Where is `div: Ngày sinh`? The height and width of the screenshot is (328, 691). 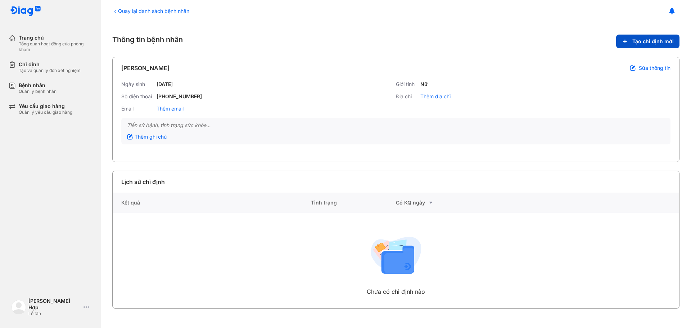 div: Ngày sinh is located at coordinates (138, 84).